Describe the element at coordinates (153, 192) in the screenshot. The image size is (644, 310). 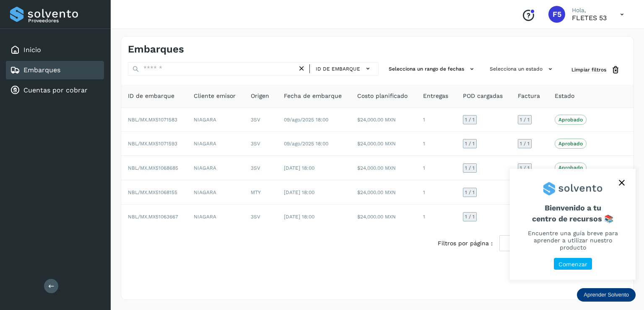
I see `span: NBL/MX.MX51068155` at that location.